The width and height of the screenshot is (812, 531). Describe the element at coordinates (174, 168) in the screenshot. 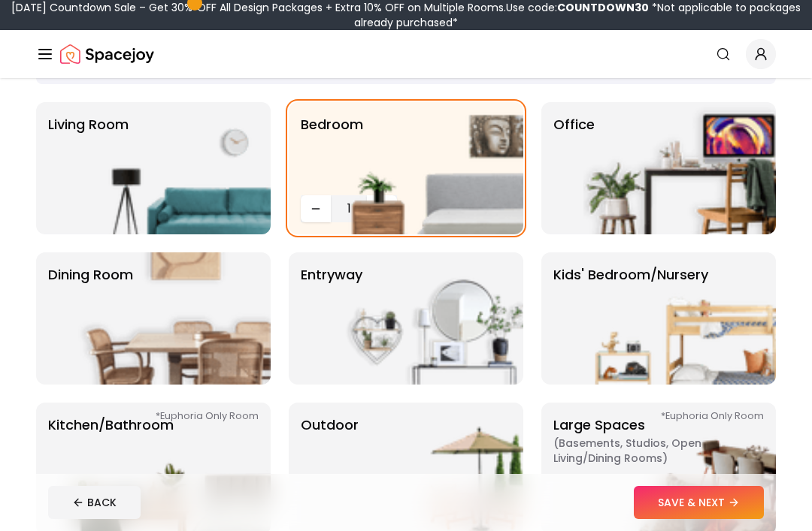

I see `img: Living Room` at that location.